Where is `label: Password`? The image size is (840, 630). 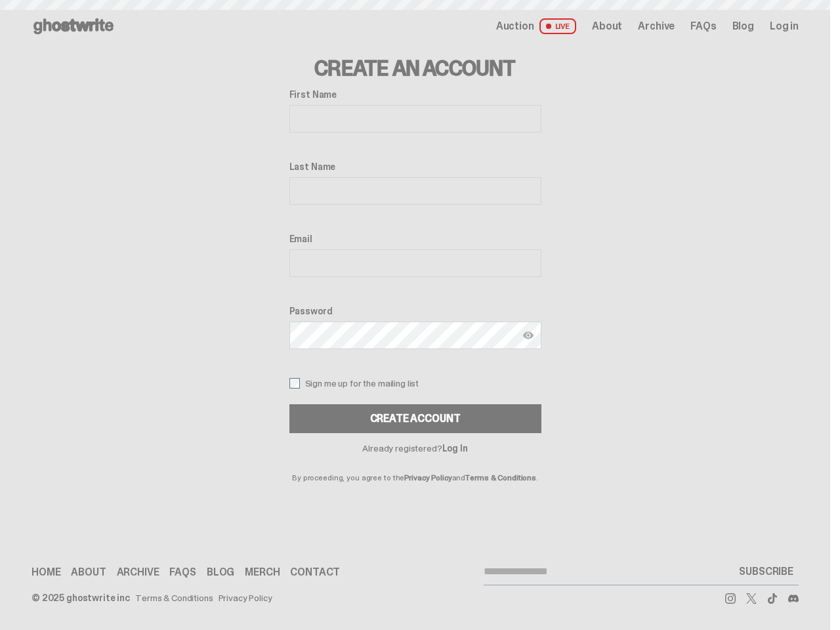 label: Password is located at coordinates (415, 311).